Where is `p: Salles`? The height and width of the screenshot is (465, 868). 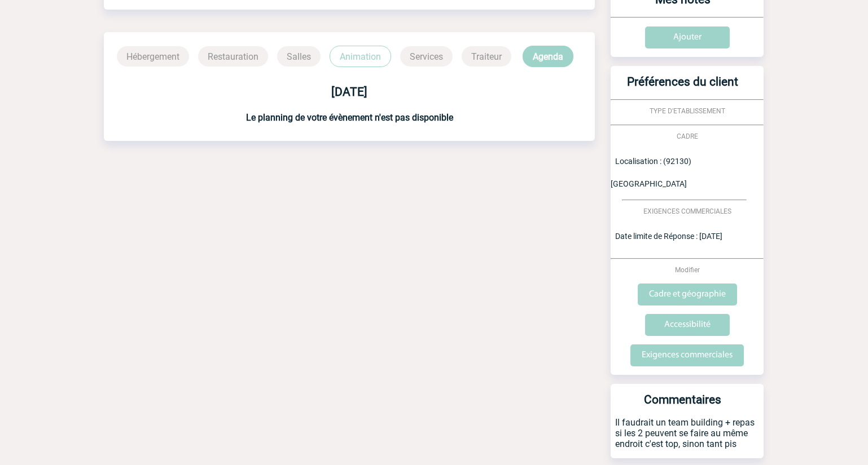 p: Salles is located at coordinates (299, 56).